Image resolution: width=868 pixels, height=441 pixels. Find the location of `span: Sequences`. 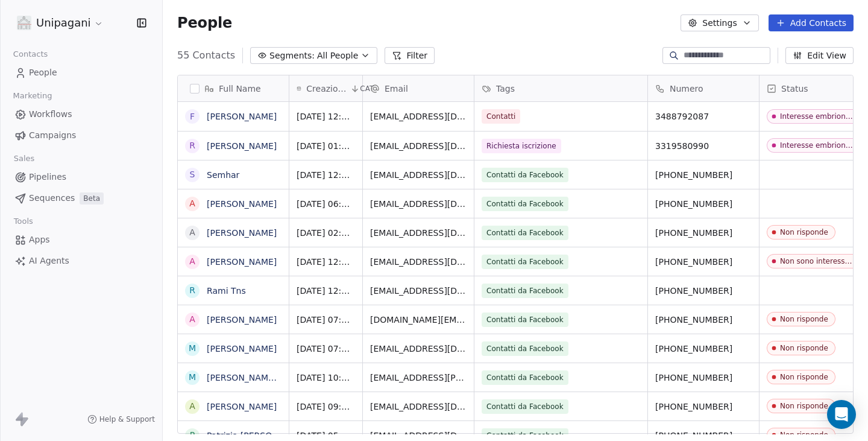

span: Sequences is located at coordinates (52, 198).